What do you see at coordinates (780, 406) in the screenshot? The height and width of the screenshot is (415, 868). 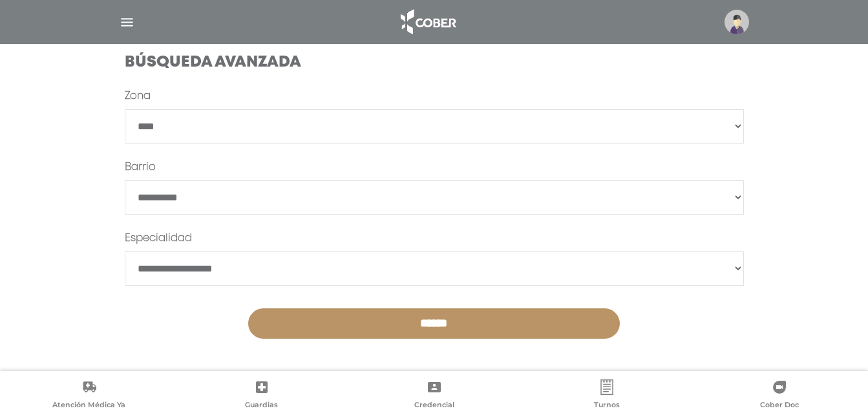 I see `span: Cober Doc` at bounding box center [780, 406].